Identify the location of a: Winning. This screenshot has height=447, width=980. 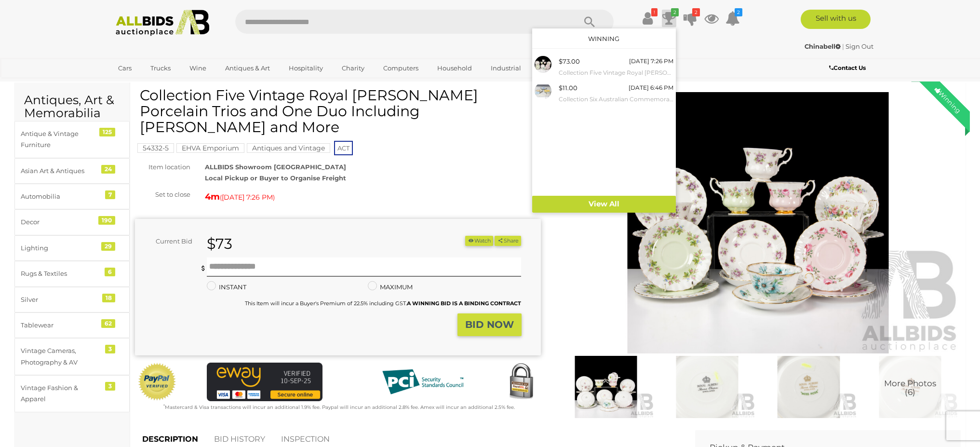
(604, 39).